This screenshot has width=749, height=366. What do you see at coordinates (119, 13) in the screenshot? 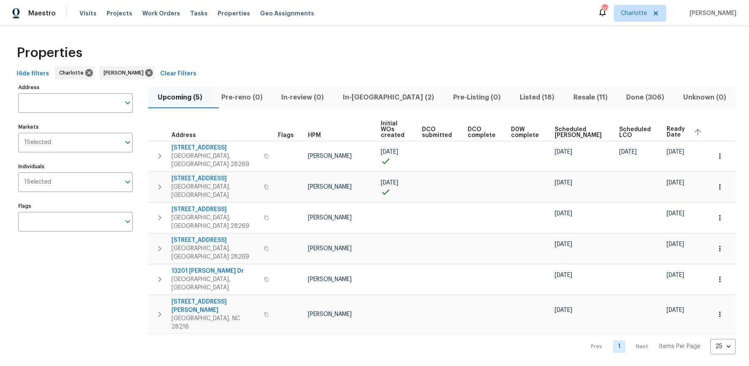
I see `span: Projects` at bounding box center [119, 13].